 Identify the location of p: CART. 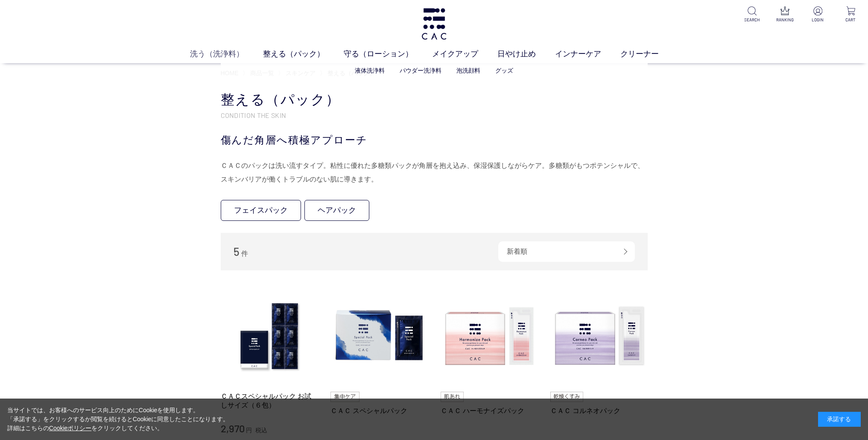
(851, 20).